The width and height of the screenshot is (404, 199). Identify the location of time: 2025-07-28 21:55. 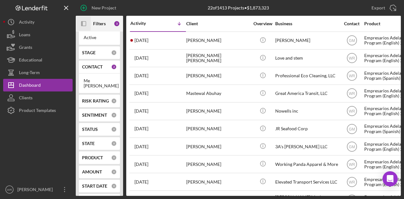
(141, 111).